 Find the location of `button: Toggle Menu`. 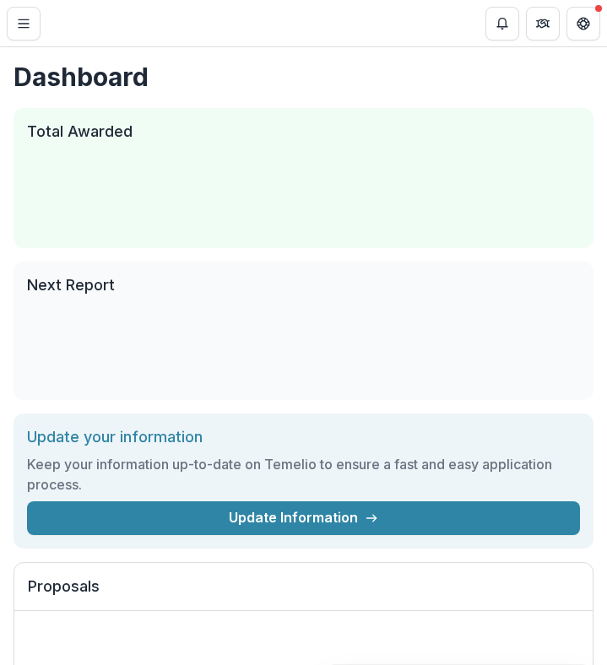

button: Toggle Menu is located at coordinates (24, 24).